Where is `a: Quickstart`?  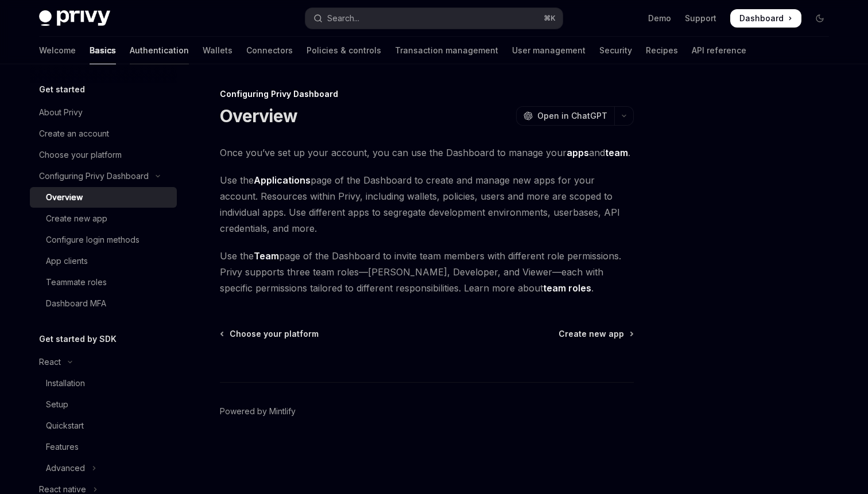 a: Quickstart is located at coordinates (103, 426).